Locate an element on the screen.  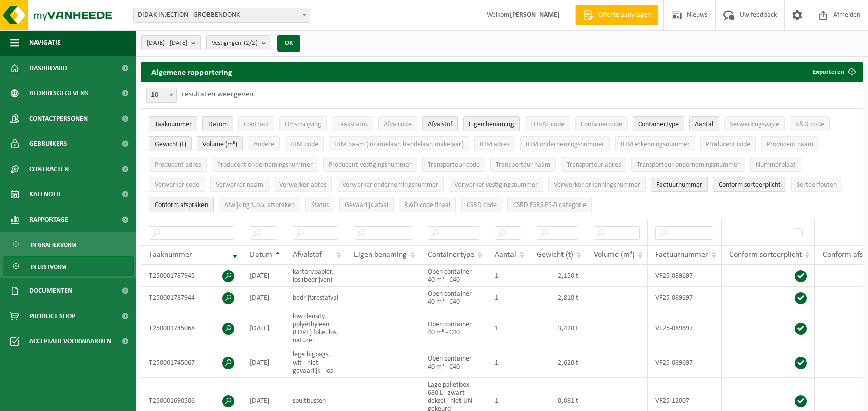
td: T250001787945 is located at coordinates (192, 276).